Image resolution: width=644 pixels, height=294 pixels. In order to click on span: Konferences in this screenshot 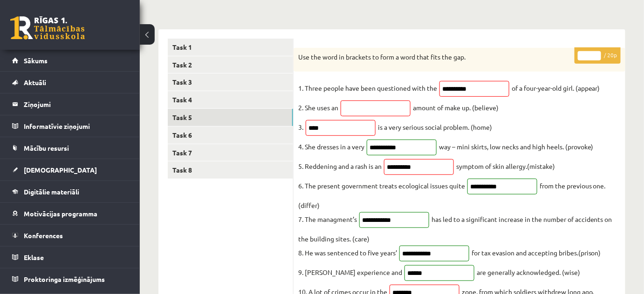, I will do `click(44, 235)`.